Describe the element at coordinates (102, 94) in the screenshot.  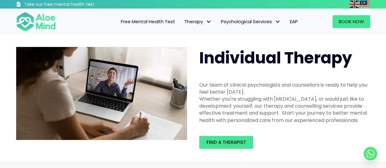
I see `img: Therapy online individual` at that location.